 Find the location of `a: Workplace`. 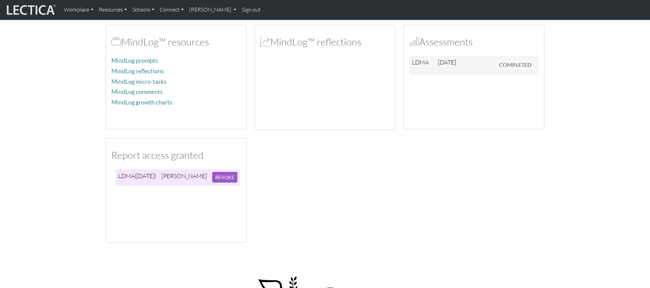

a: Workplace is located at coordinates (79, 10).